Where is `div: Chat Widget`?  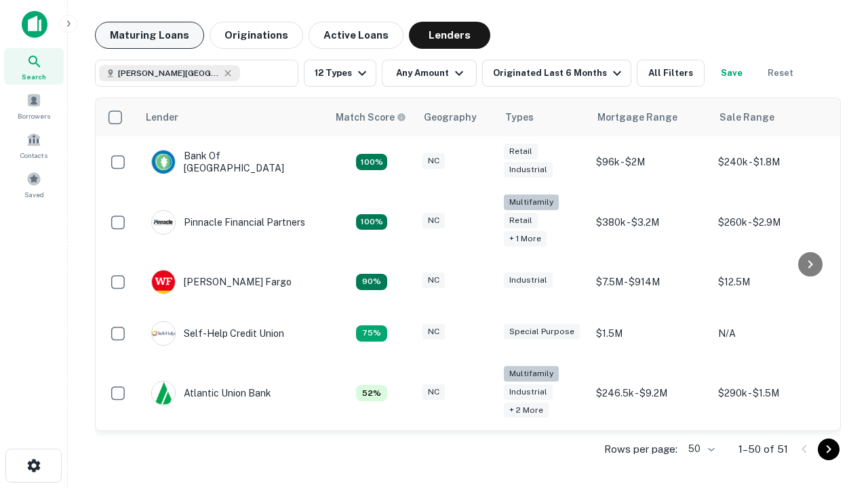
div: Chat Widget is located at coordinates (834, 412).